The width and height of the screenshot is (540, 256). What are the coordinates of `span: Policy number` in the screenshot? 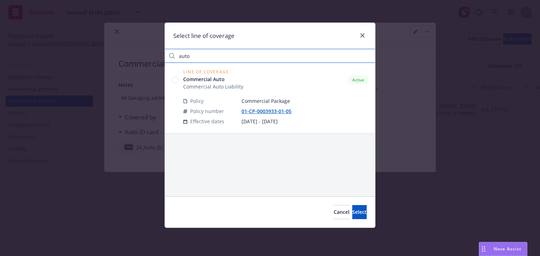 It's located at (207, 111).